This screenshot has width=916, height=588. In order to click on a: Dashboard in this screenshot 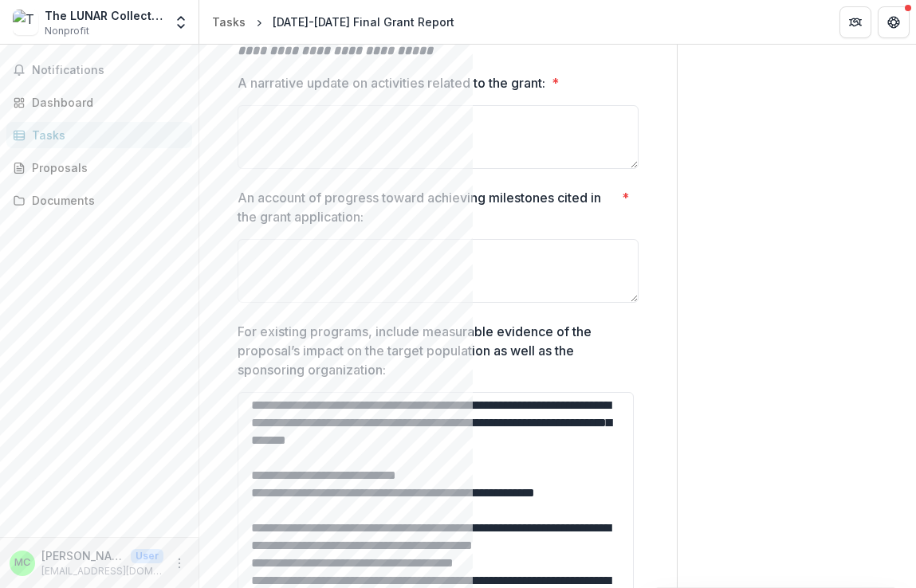, I will do `click(99, 102)`.